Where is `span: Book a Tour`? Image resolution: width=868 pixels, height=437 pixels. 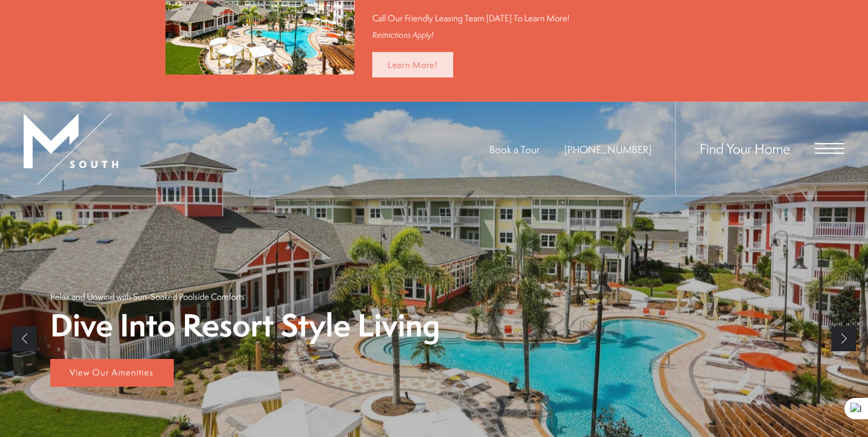 span: Book a Tour is located at coordinates (514, 149).